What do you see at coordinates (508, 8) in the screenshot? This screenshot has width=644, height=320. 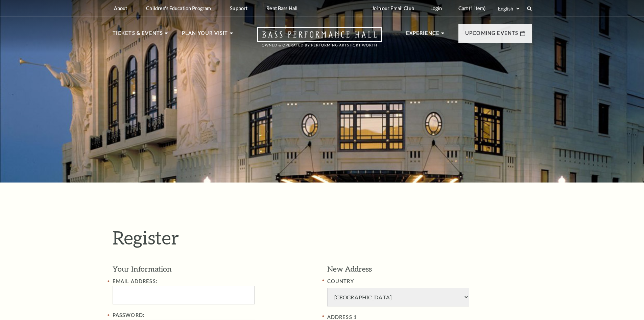 I see `select: Select:` at bounding box center [508, 8].